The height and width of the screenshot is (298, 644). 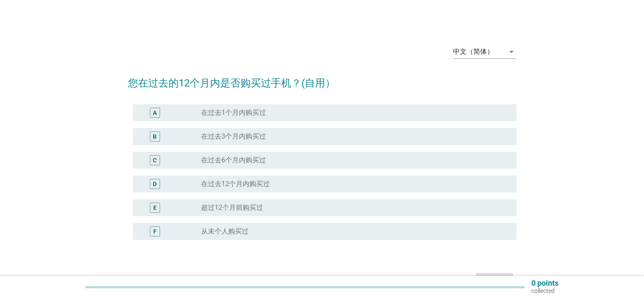 I want to click on div: C, so click(x=155, y=160).